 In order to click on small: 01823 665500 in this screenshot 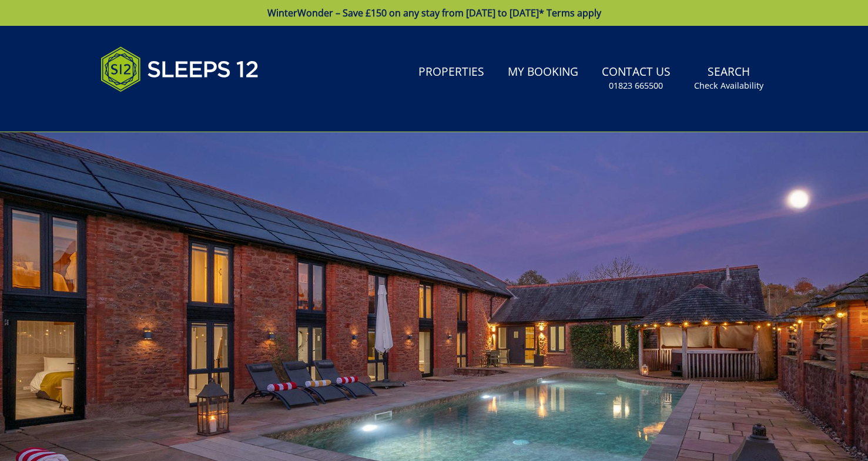, I will do `click(635, 86)`.